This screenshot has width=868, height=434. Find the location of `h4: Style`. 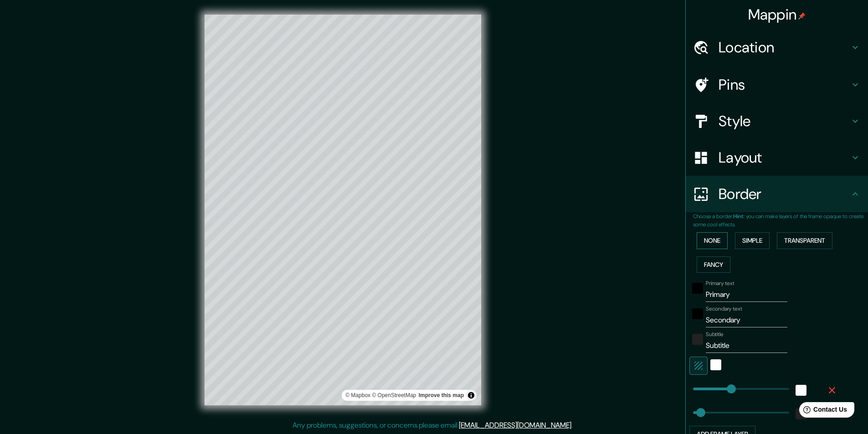

h4: Style is located at coordinates (784, 121).